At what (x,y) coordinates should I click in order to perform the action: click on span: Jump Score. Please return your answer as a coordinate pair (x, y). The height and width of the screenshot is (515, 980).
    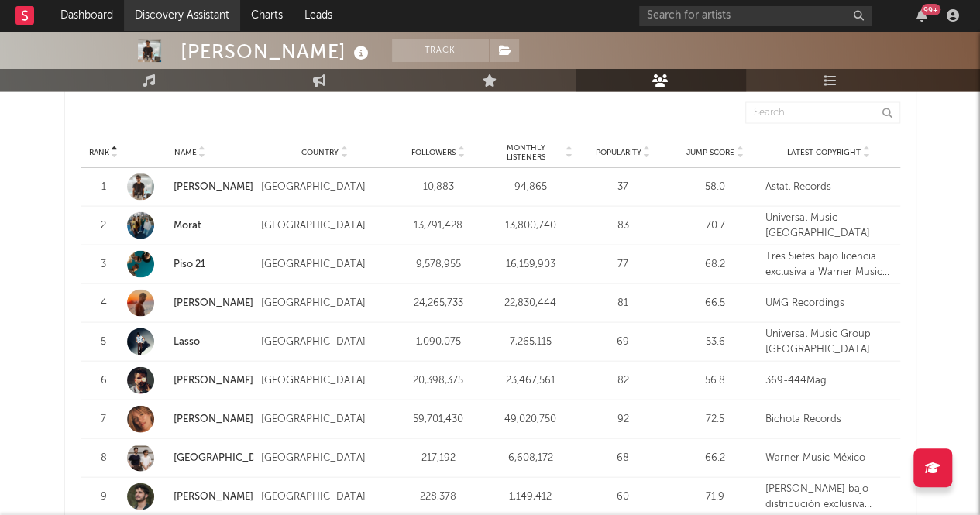
    Looking at the image, I should click on (711, 153).